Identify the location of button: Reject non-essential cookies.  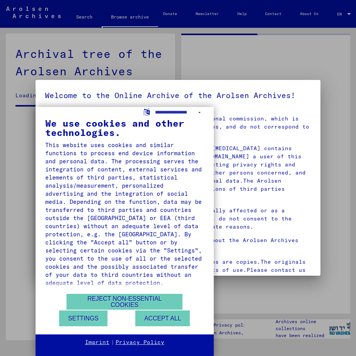
(124, 302).